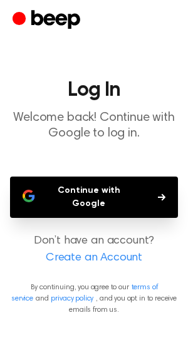  What do you see at coordinates (48, 20) in the screenshot?
I see `a: Beep` at bounding box center [48, 20].